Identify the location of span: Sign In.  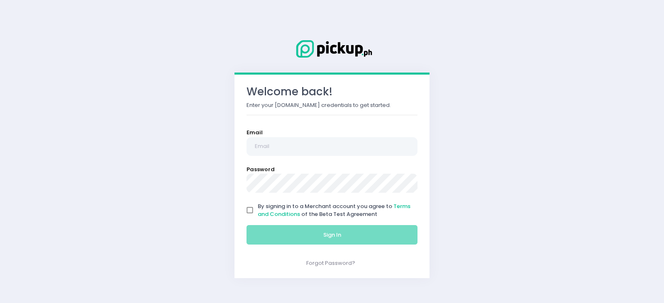
(332, 235).